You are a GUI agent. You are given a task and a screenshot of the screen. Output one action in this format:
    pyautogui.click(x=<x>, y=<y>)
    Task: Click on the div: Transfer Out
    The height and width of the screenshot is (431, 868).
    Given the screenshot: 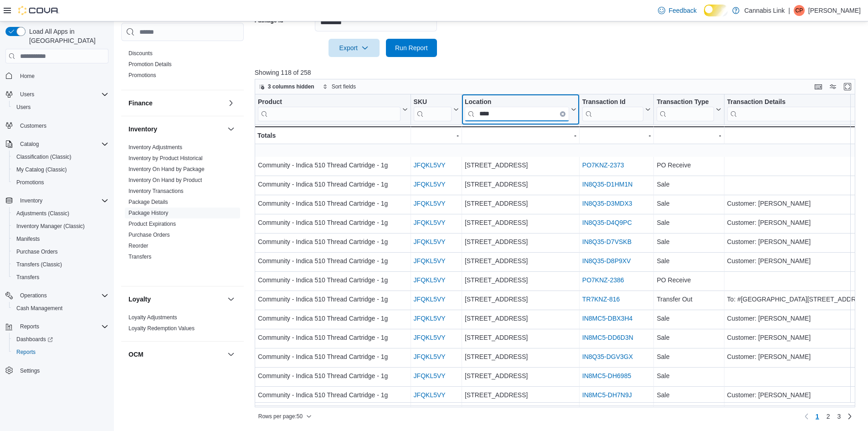 What is the action you would take?
    pyautogui.click(x=689, y=299)
    